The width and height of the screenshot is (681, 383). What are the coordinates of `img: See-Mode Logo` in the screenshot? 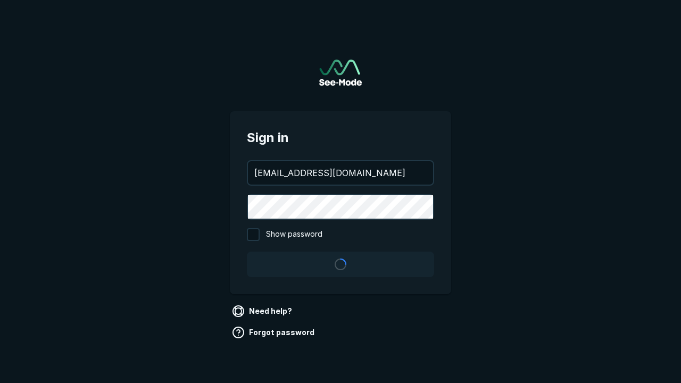 It's located at (341, 72).